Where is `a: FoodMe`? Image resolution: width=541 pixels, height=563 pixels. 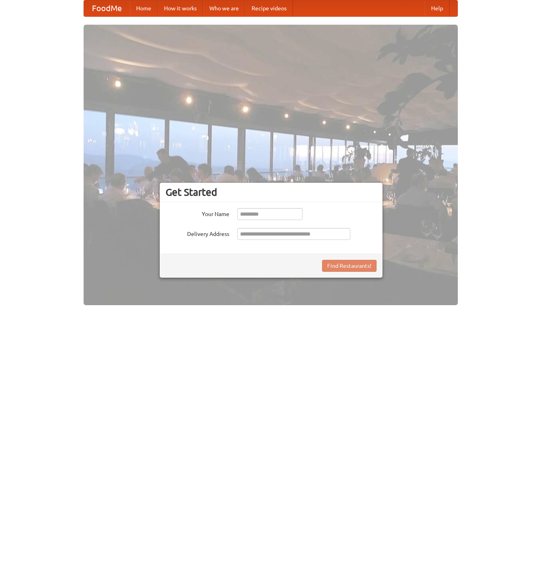 a: FoodMe is located at coordinates (107, 8).